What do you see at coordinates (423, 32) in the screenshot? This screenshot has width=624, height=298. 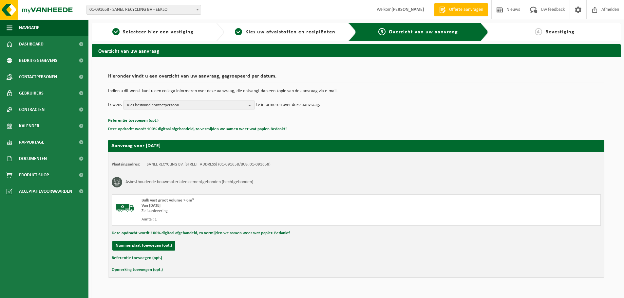 I see `span: Overzicht van uw aanvraag` at bounding box center [423, 32].